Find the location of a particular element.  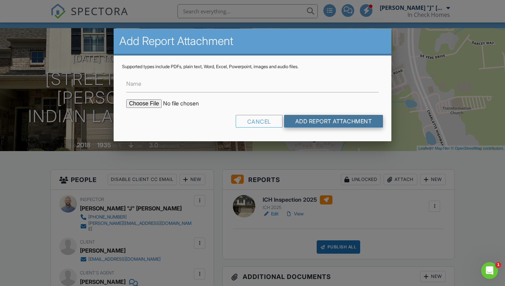

div: Cancel is located at coordinates (259, 121).